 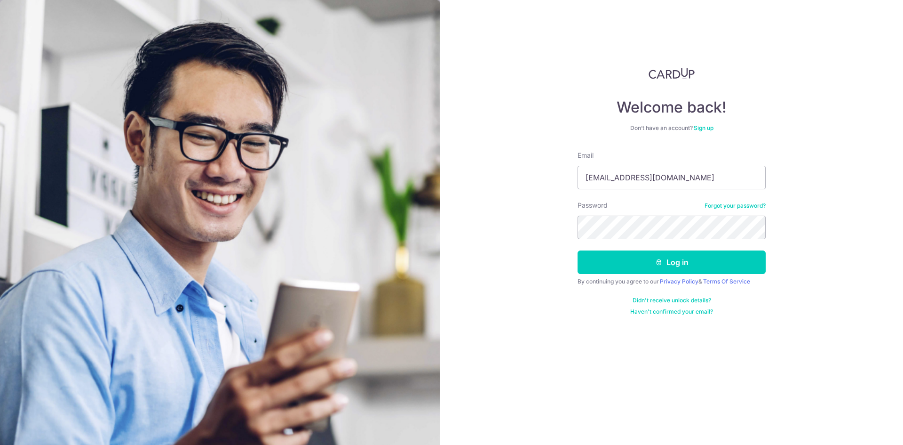 What do you see at coordinates (704, 128) in the screenshot?
I see `a: Sign up` at bounding box center [704, 128].